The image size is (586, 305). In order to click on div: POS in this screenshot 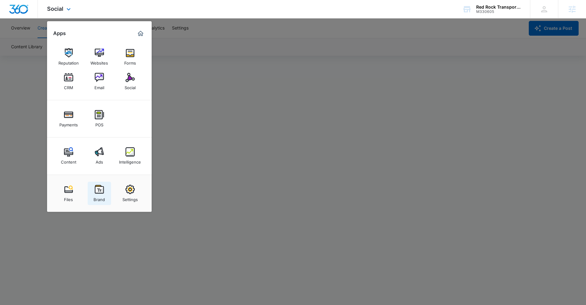, I will do `click(99, 123)`.